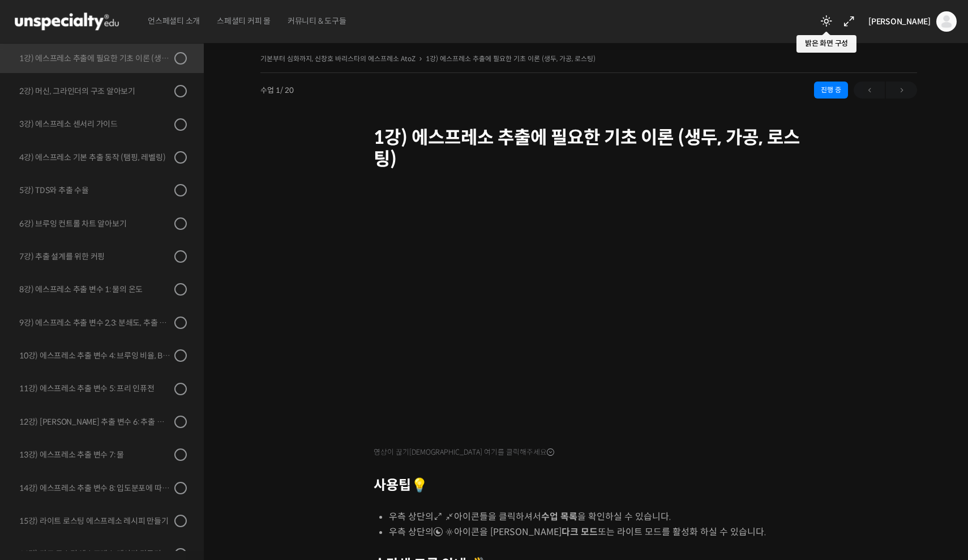 This screenshot has width=968, height=560. I want to click on div: 11강) 에스프레소 추출 변수 5: 프리 인퓨전, so click(95, 389).